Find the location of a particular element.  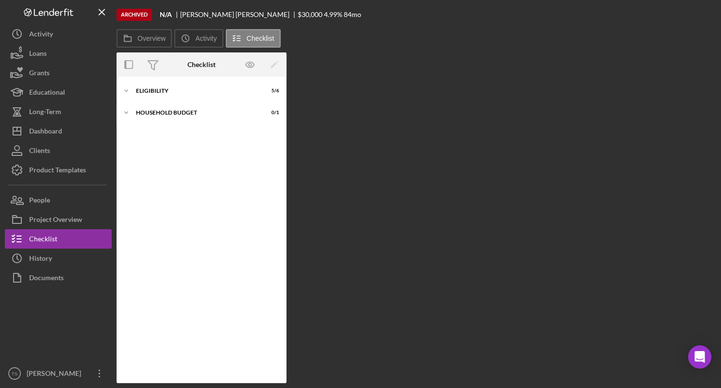

button: Clients is located at coordinates (58, 150).